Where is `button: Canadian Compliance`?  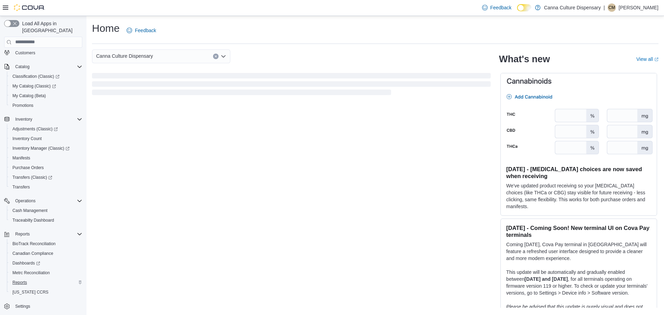
button: Canadian Compliance is located at coordinates (46, 254).